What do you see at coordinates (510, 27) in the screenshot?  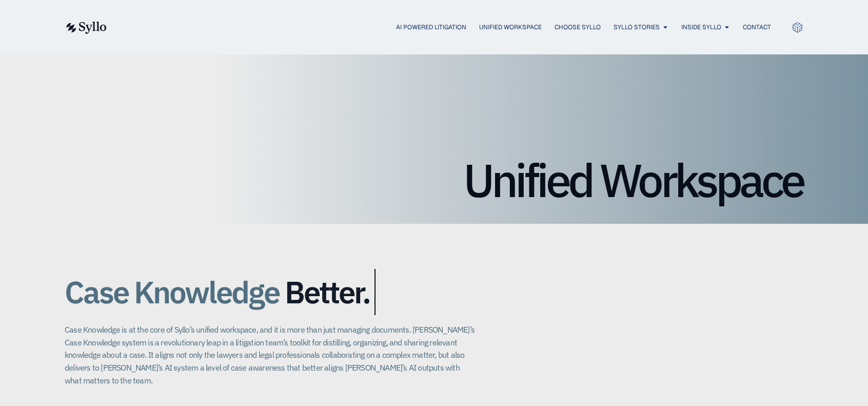 I see `a: Unified Workspace` at bounding box center [510, 27].